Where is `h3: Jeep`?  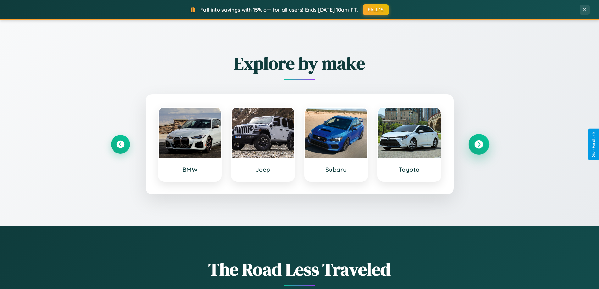 h3: Jeep is located at coordinates (263, 169).